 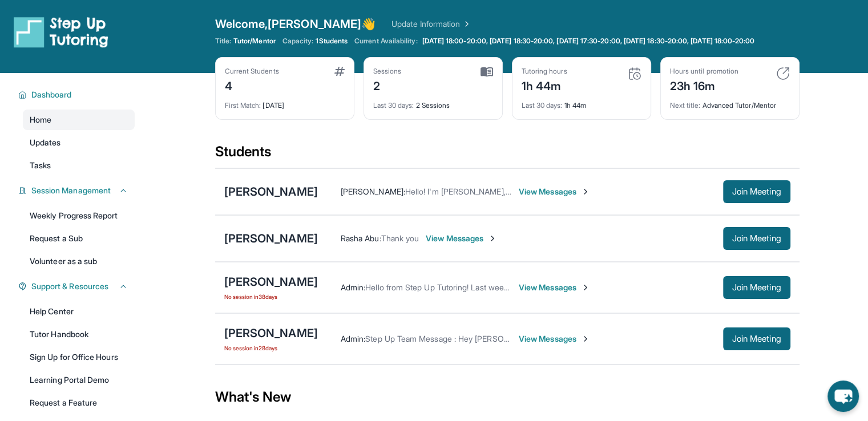 I want to click on div: 4, so click(x=252, y=85).